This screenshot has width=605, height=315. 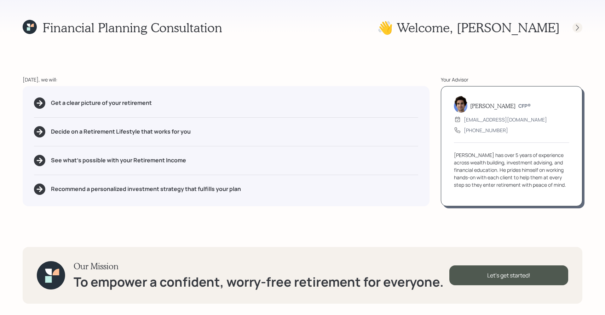 I want to click on div: Your Advisor, so click(x=512, y=79).